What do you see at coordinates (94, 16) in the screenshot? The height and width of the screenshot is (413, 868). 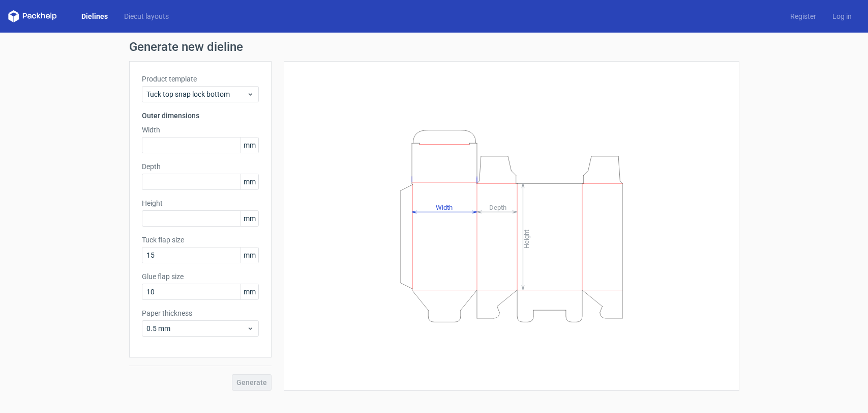 I see `a: Dielines` at bounding box center [94, 16].